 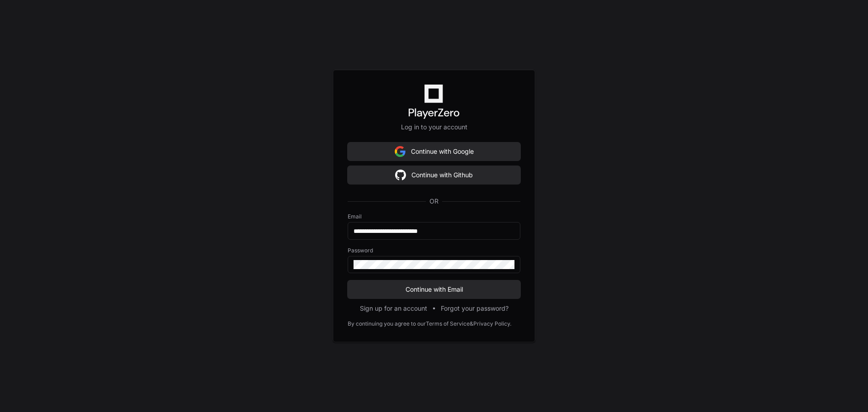 What do you see at coordinates (393, 308) in the screenshot?
I see `button: Sign up for an account` at bounding box center [393, 308].